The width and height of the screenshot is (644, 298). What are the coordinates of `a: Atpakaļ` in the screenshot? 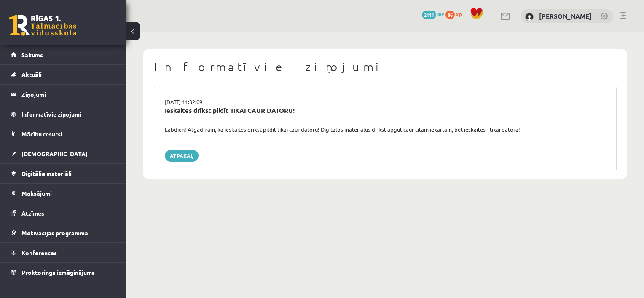 It's located at (181, 156).